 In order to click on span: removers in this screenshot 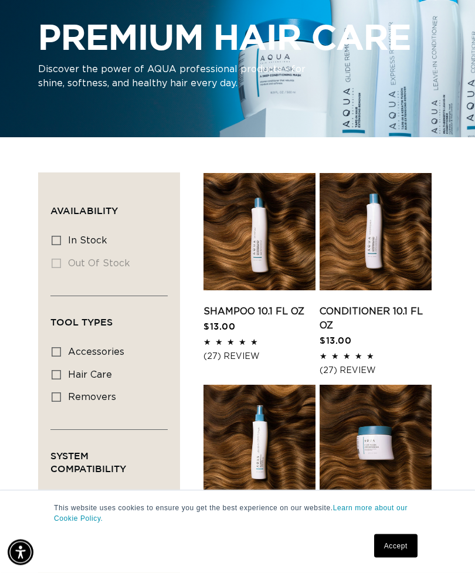, I will do `click(92, 398)`.